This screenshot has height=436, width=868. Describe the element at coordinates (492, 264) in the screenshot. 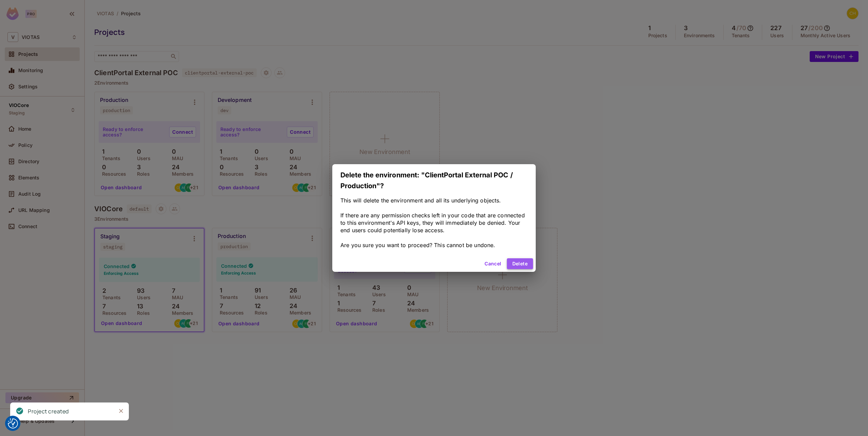

I see `button: Cancel` at that location.